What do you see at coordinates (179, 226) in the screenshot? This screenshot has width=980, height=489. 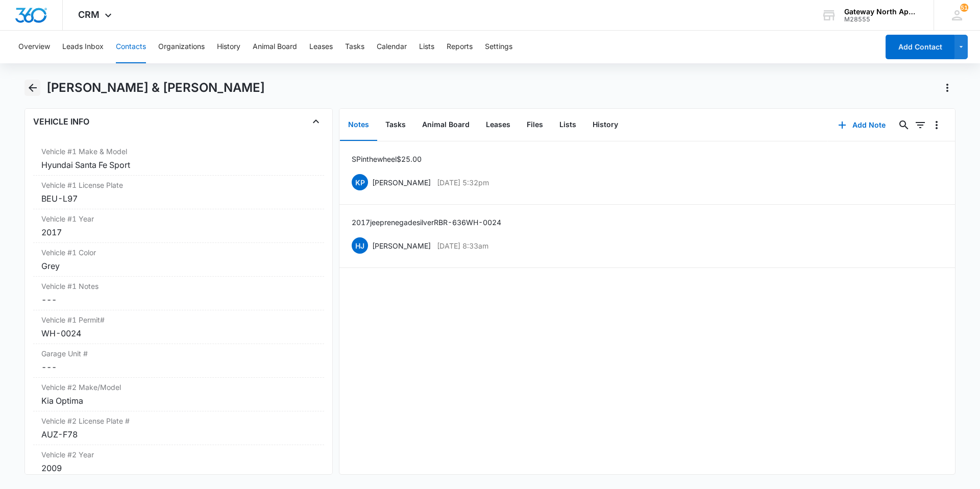 I see `div: Vehicle #1 Year2017` at bounding box center [179, 226].